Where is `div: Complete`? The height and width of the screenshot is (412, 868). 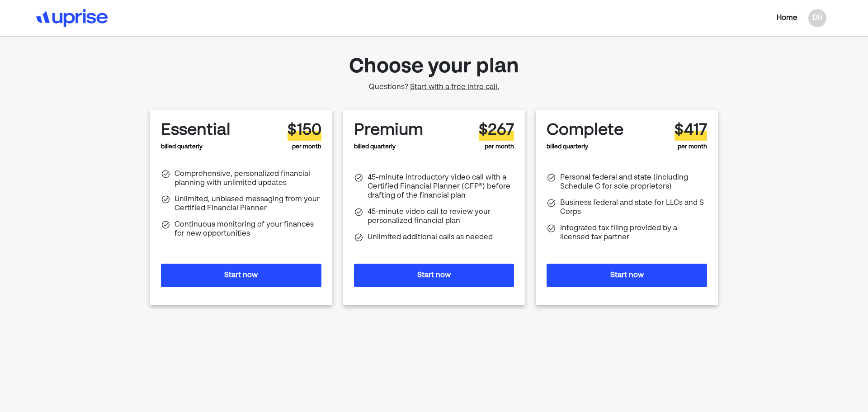
div: Complete is located at coordinates (585, 130).